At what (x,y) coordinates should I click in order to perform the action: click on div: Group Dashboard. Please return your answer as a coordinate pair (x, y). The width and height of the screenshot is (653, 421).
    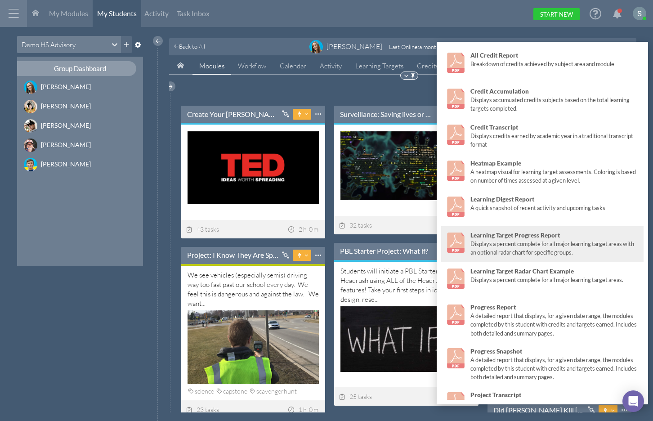
    Looking at the image, I should click on (77, 68).